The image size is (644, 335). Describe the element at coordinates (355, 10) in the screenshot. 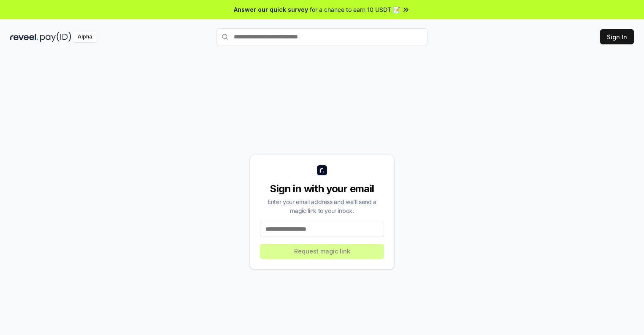

I see `span: for a chance to earn 10 USDT 📝` at that location.